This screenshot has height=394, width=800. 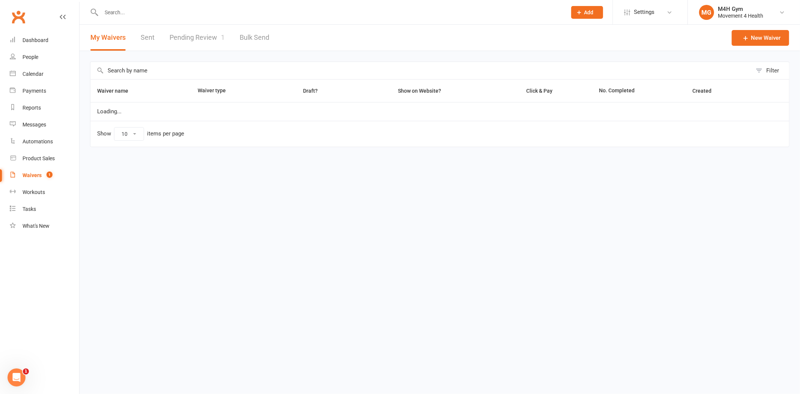 What do you see at coordinates (644, 12) in the screenshot?
I see `span: Settings` at bounding box center [644, 12].